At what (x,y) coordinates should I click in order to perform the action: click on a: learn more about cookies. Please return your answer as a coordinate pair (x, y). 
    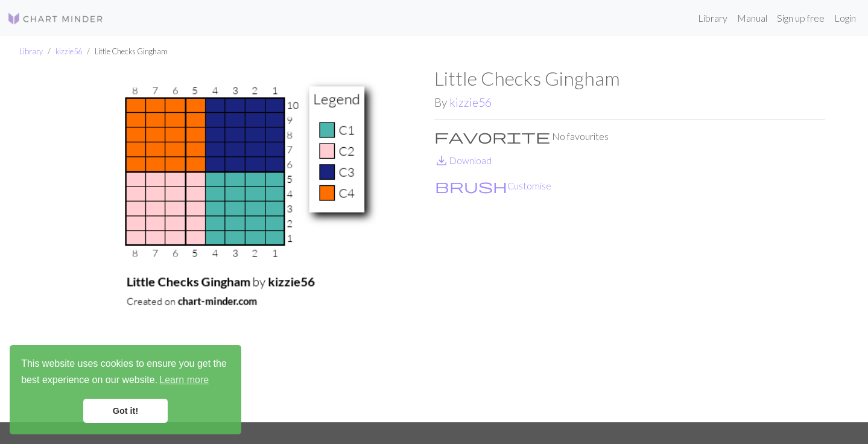
    Looking at the image, I should click on (184, 380).